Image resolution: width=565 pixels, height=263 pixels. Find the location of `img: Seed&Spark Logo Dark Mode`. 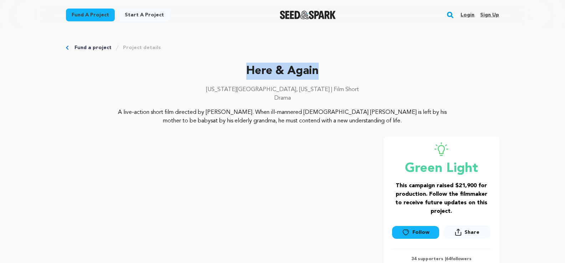

img: Seed&Spark Logo Dark Mode is located at coordinates (308, 15).